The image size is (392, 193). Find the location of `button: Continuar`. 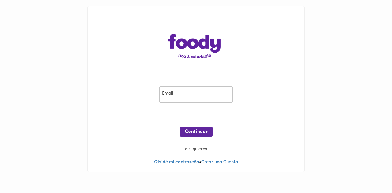

button: Continuar is located at coordinates (196, 132).